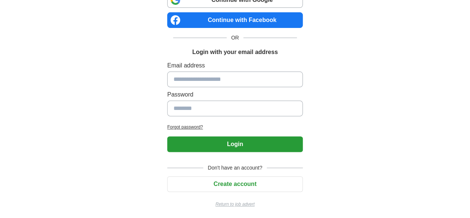 The image size is (470, 218). I want to click on label: Password, so click(235, 94).